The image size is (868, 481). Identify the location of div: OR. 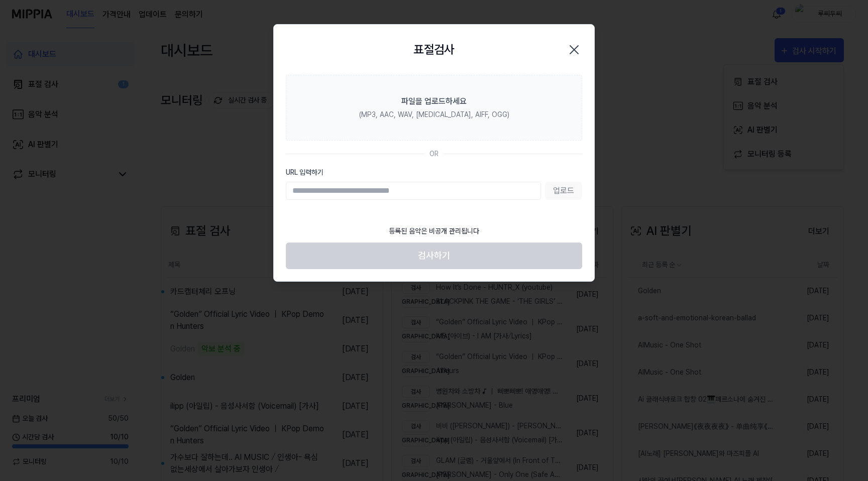
(434, 153).